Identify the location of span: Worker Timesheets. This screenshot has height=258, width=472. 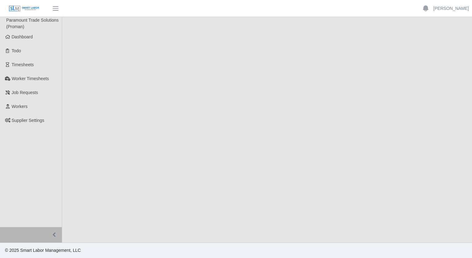
(30, 78).